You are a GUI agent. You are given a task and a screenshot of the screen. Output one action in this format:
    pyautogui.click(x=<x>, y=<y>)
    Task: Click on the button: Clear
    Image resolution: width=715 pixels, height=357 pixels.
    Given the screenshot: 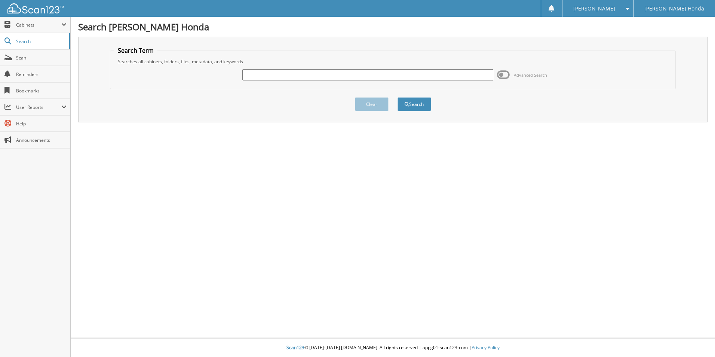 What is the action you would take?
    pyautogui.click(x=372, y=104)
    